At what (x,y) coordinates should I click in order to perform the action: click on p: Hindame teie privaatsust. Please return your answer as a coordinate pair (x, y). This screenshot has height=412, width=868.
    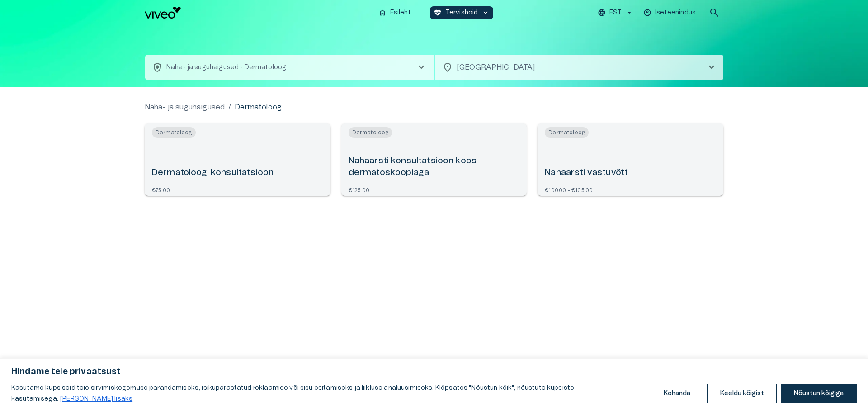
    Looking at the image, I should click on (434, 372).